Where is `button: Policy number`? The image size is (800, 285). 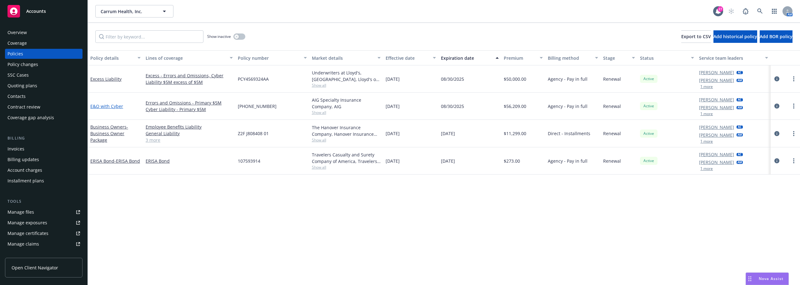 button: Policy number is located at coordinates (272, 58).